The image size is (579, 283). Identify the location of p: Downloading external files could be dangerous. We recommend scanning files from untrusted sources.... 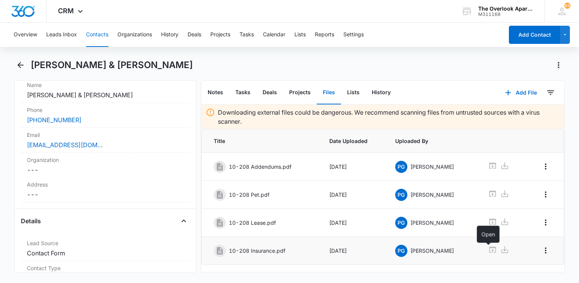
(389, 117).